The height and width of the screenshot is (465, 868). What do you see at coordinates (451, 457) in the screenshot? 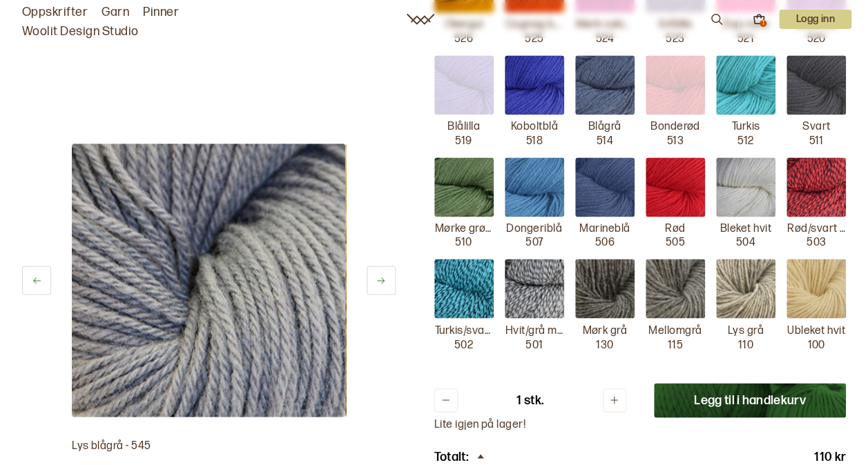
I see `p: Totalt:` at bounding box center [451, 457].